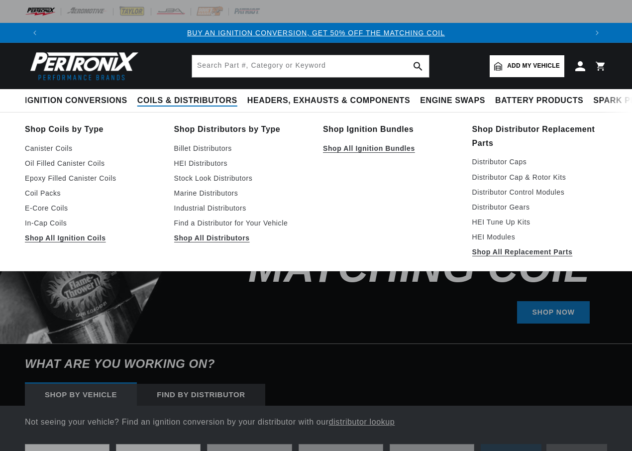 The image size is (632, 451). Describe the element at coordinates (187, 101) in the screenshot. I see `span: Coils & Distributors` at that location.